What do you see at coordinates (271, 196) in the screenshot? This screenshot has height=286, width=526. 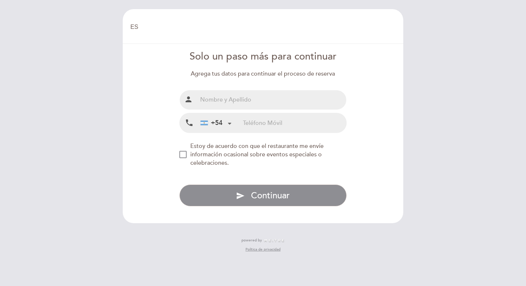 I see `span: Continuar` at bounding box center [271, 196].